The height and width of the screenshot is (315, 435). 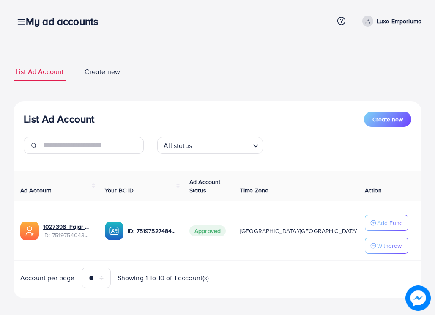 What do you see at coordinates (205, 186) in the screenshot?
I see `span: Ad Account Status` at bounding box center [205, 186].